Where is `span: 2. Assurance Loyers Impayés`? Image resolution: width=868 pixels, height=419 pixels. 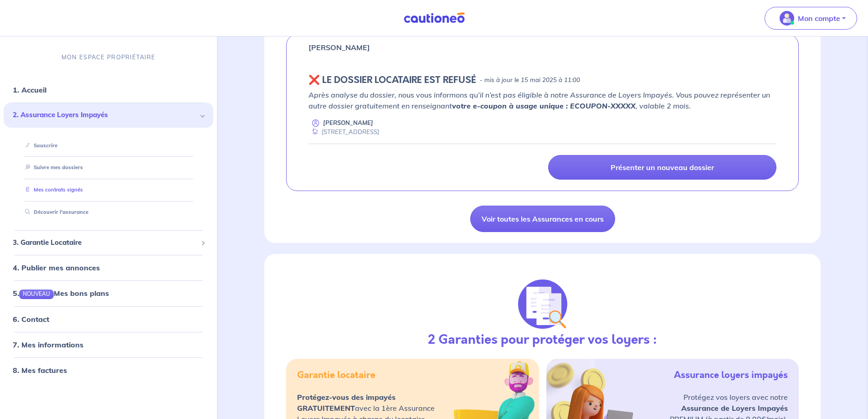 span: 2. Assurance Loyers Impayés is located at coordinates (105, 115).